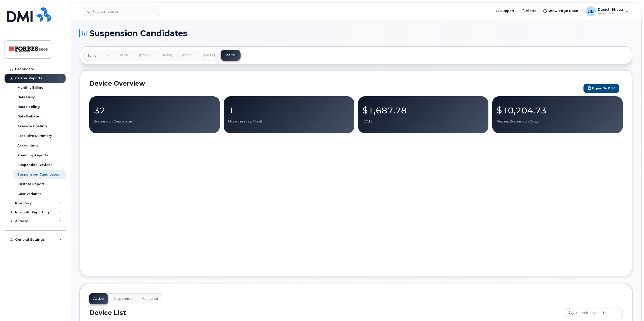 The width and height of the screenshot is (644, 321). Describe the element at coordinates (108, 313) in the screenshot. I see `h2: Device List` at that location.